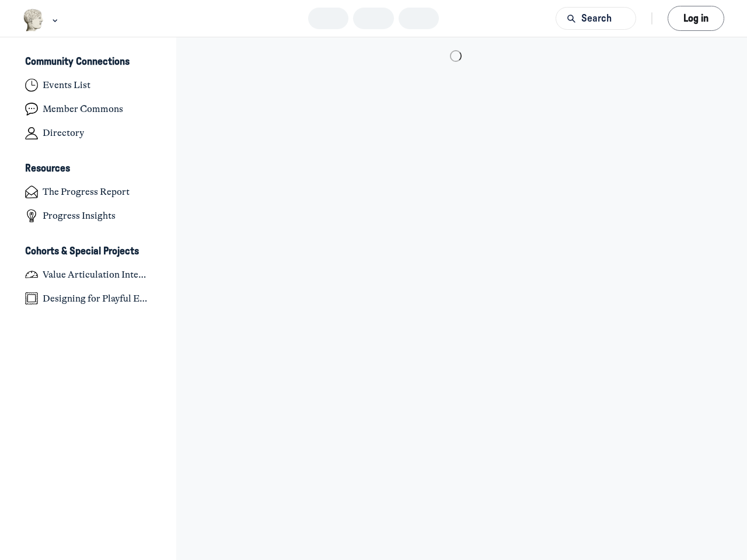 This screenshot has width=747, height=560. Describe the element at coordinates (83, 109) in the screenshot. I see `h4: Member Commons` at that location.